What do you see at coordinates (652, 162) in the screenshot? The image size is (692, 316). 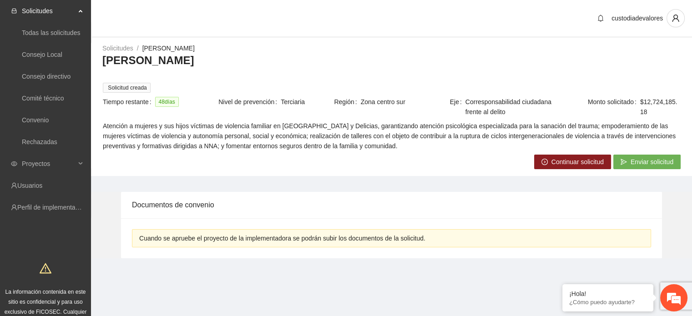 I see `span: Enviar solicitud` at bounding box center [652, 162].